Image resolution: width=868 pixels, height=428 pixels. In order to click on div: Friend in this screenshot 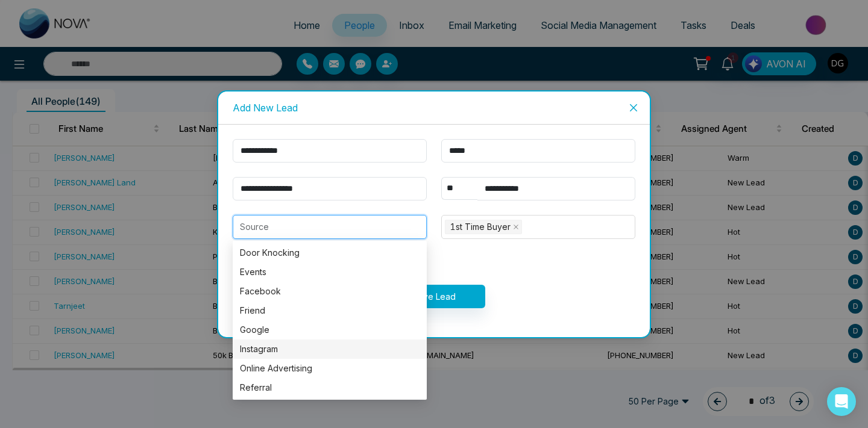, I will do `click(330, 311)`.